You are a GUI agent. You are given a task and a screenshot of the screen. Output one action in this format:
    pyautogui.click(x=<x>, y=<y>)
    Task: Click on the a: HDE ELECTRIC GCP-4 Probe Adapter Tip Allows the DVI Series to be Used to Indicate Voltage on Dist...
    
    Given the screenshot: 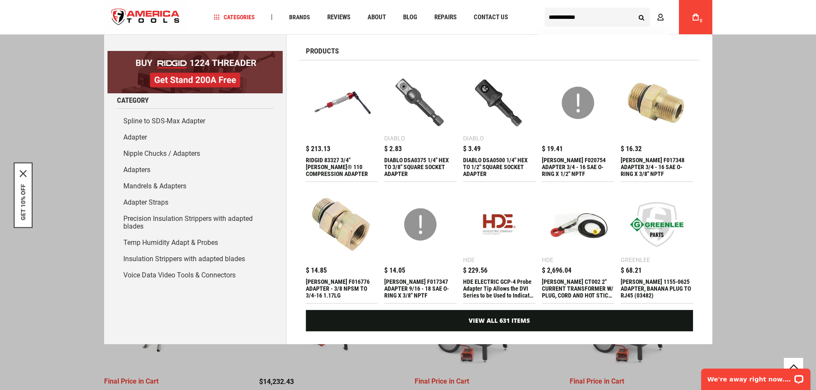 What is the action you would take?
    pyautogui.click(x=499, y=246)
    